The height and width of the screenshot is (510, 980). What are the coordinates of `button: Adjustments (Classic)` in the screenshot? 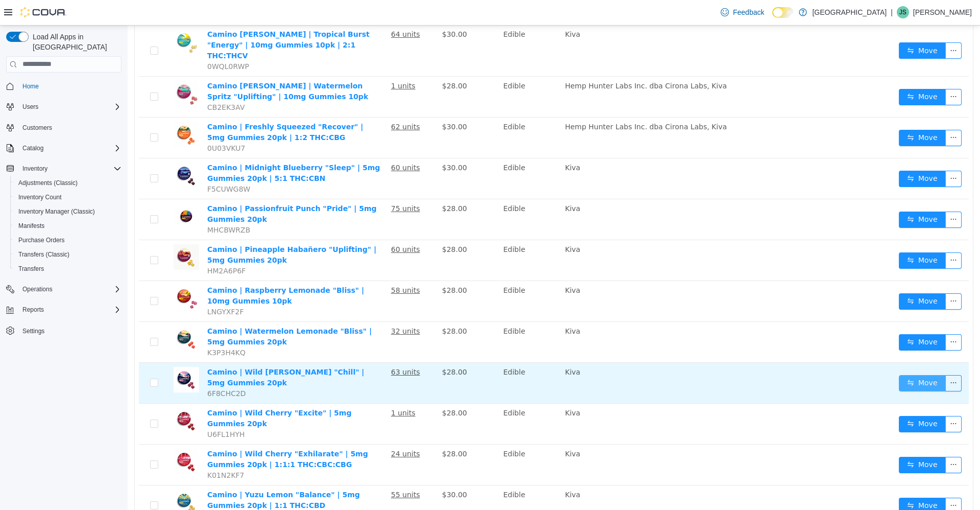 It's located at (68, 183).